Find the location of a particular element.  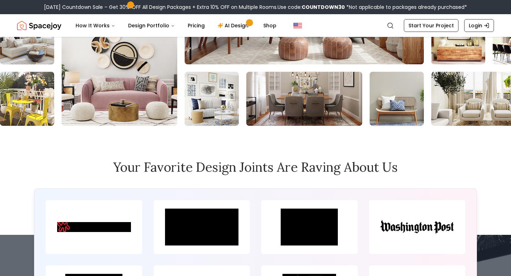

span: *Not applicable to packages already purchased* is located at coordinates (406, 7).